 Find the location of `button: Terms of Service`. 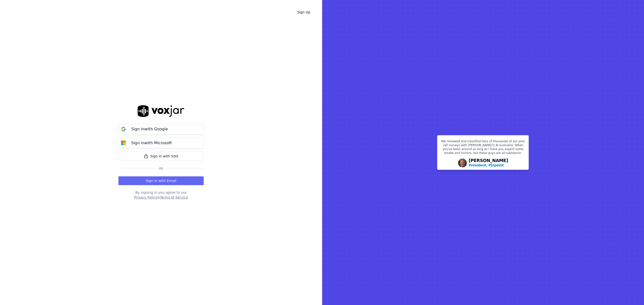

button: Terms of Service is located at coordinates (174, 197).